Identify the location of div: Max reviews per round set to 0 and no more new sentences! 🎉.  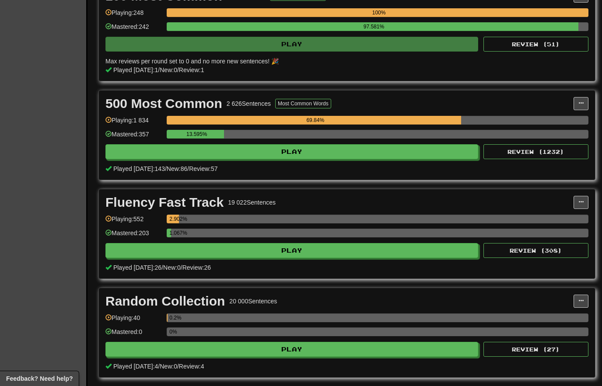
(344, 61).